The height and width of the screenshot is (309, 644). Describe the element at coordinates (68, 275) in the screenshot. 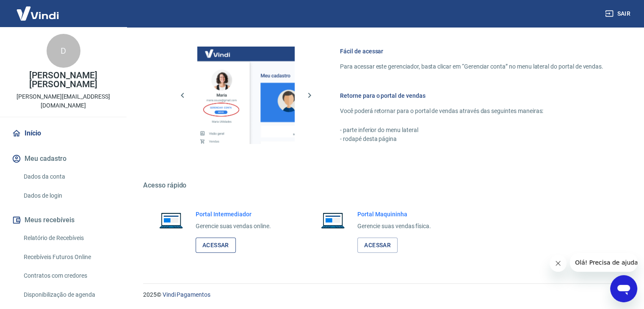

I see `a: Contratos com credores` at that location.